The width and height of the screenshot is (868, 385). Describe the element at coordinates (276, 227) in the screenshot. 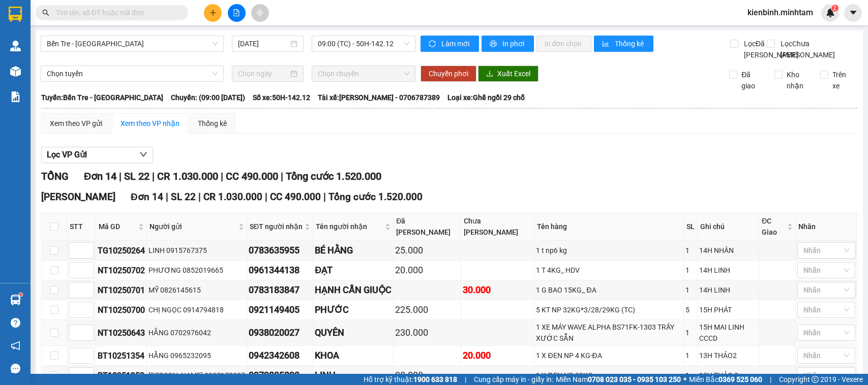

I see `span: SĐT người nhận` at that location.